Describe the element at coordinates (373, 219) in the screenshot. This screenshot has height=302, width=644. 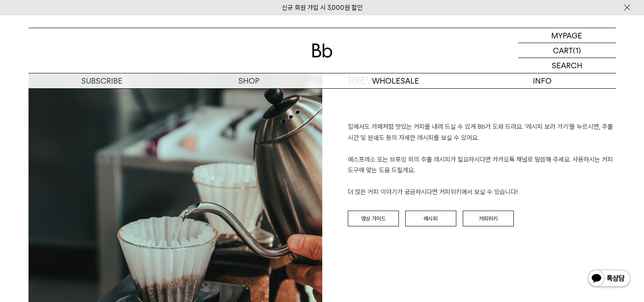
I see `a: 영상 가이드` at that location.